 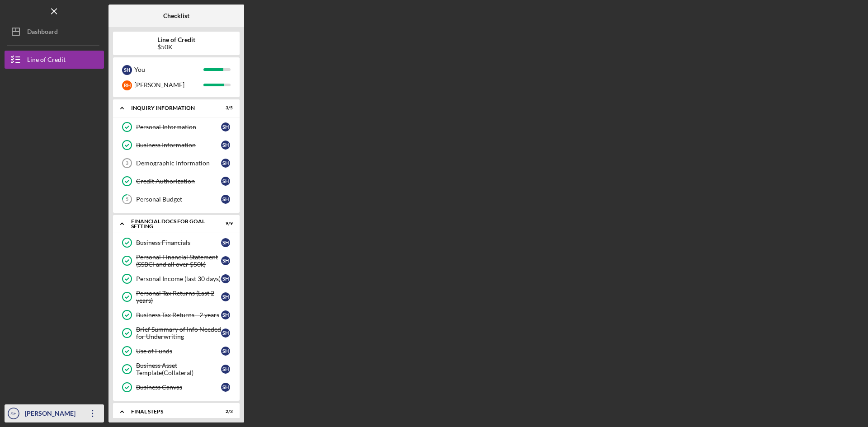 What do you see at coordinates (177, 315) in the screenshot?
I see `a: Business Tax Returns - 2 yearsSH` at bounding box center [177, 315].